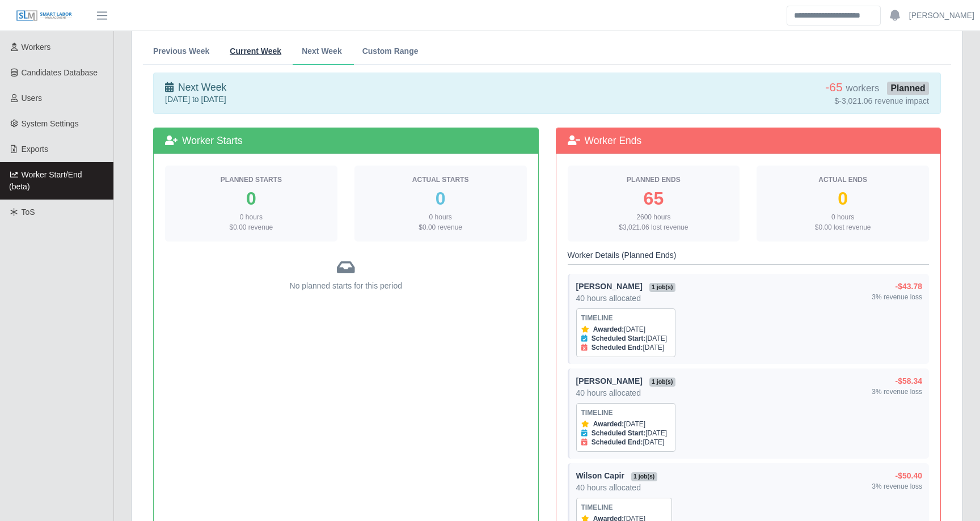 Image resolution: width=980 pixels, height=521 pixels. What do you see at coordinates (834, 87) in the screenshot?
I see `span: -65` at bounding box center [834, 87].